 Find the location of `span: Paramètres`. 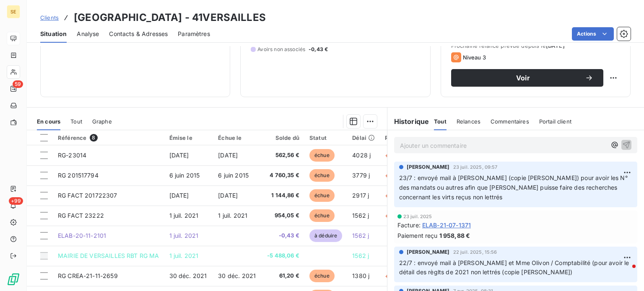

span: Paramètres is located at coordinates (193, 34).